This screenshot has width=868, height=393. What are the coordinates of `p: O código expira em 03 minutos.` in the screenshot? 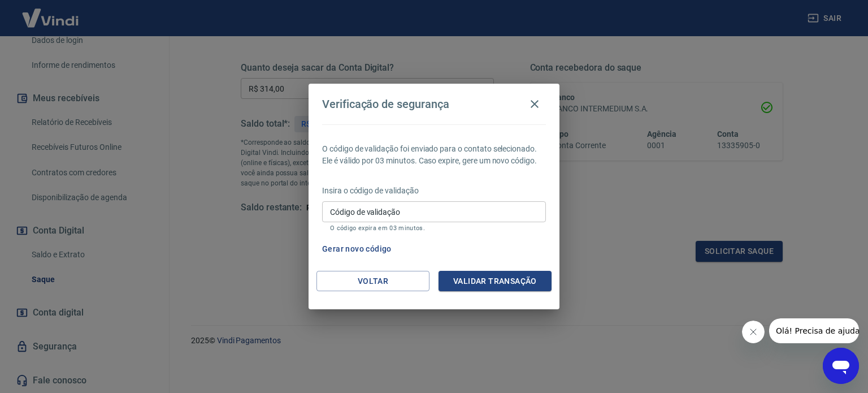 It's located at (434, 228).